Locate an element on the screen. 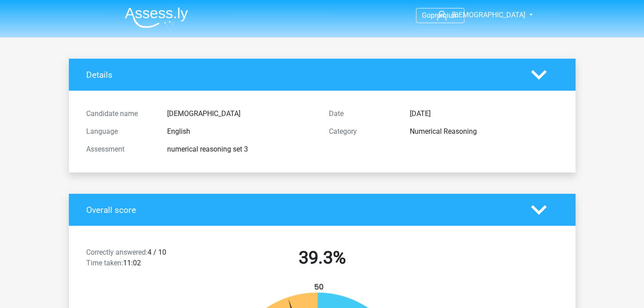 The height and width of the screenshot is (308, 644). div: Date is located at coordinates (363, 114).